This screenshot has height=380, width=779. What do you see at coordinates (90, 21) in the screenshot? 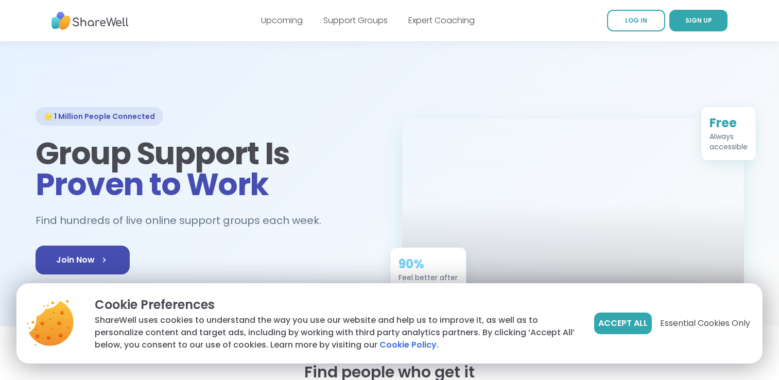
I see `img: ShareWell Nav Logo` at bounding box center [90, 21].